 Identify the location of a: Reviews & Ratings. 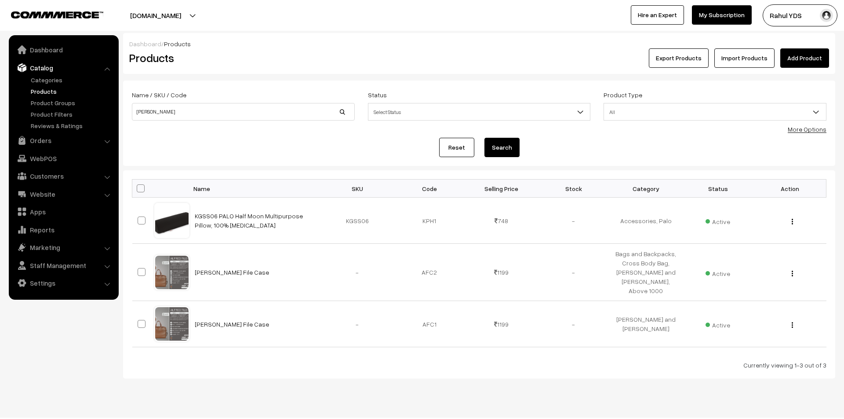
(72, 125).